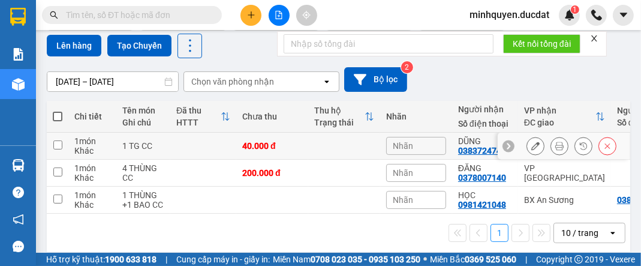 This screenshot has height=266, width=641. Describe the element at coordinates (482, 151) in the screenshot. I see `div: 0383724742` at that location.